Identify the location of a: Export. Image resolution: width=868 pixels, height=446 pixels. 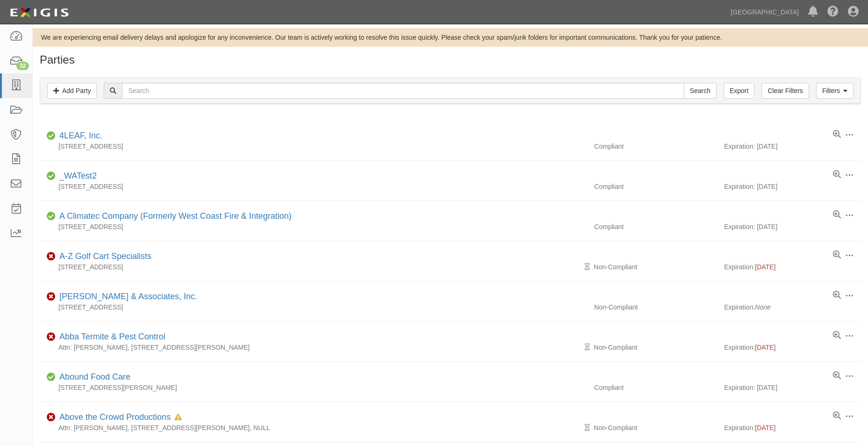
(739, 91).